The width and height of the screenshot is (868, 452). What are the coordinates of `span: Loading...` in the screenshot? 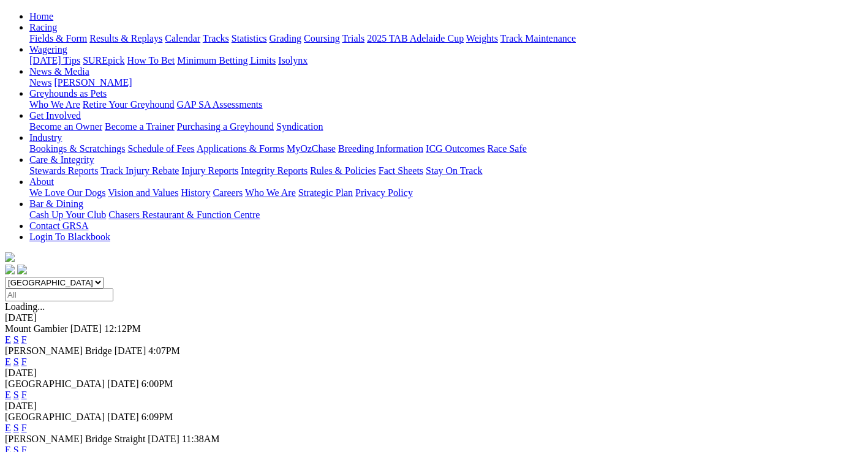 It's located at (25, 307).